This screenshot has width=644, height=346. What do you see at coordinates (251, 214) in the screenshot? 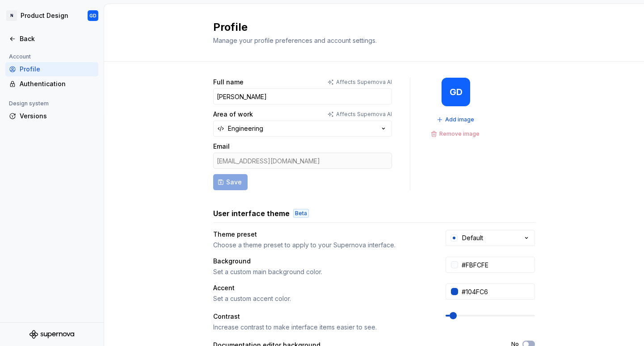
I see `h3: User interface theme` at bounding box center [251, 214].